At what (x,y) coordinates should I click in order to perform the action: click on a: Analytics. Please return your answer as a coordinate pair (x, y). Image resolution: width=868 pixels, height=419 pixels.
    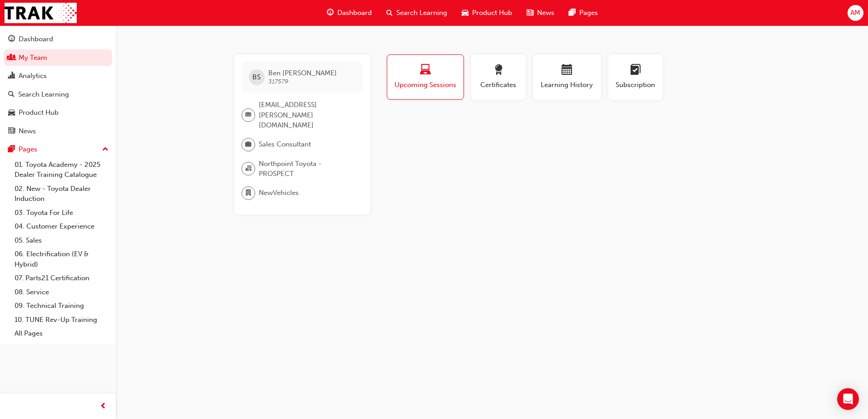
    Looking at the image, I should click on (57, 76).